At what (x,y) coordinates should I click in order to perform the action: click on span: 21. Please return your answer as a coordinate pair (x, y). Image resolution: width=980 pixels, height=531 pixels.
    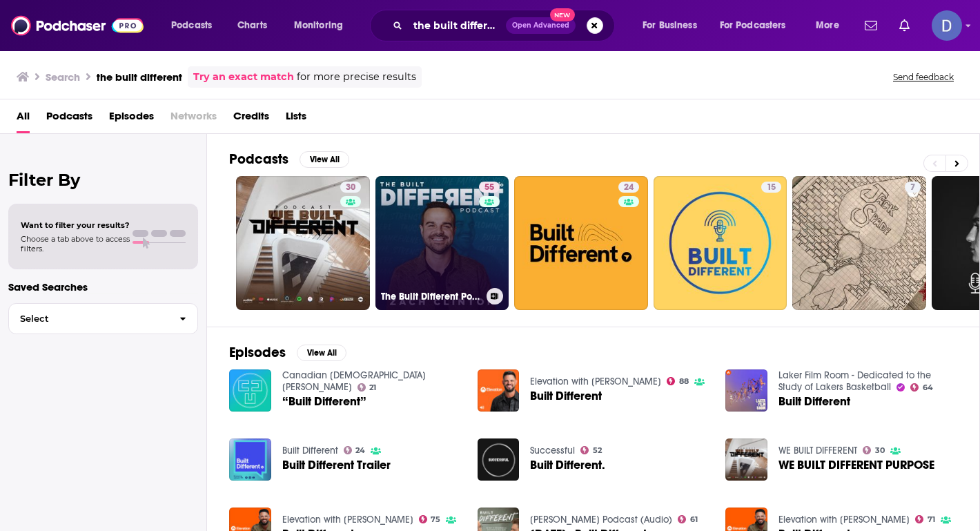
    Looking at the image, I should click on (372, 388).